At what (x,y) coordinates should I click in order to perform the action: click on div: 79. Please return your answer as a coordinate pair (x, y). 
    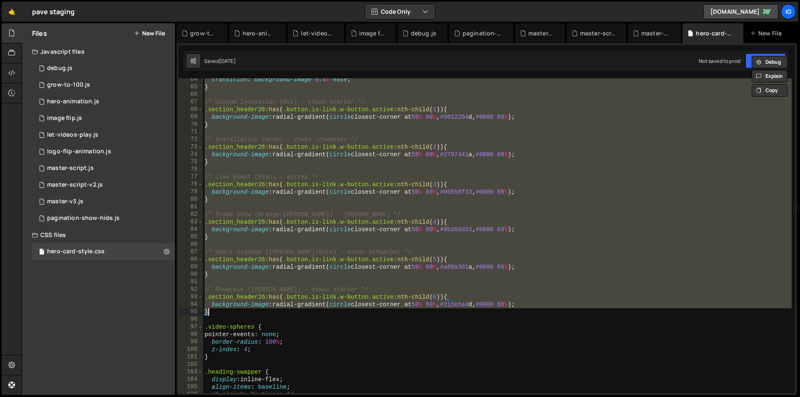
    Looking at the image, I should click on (190, 192).